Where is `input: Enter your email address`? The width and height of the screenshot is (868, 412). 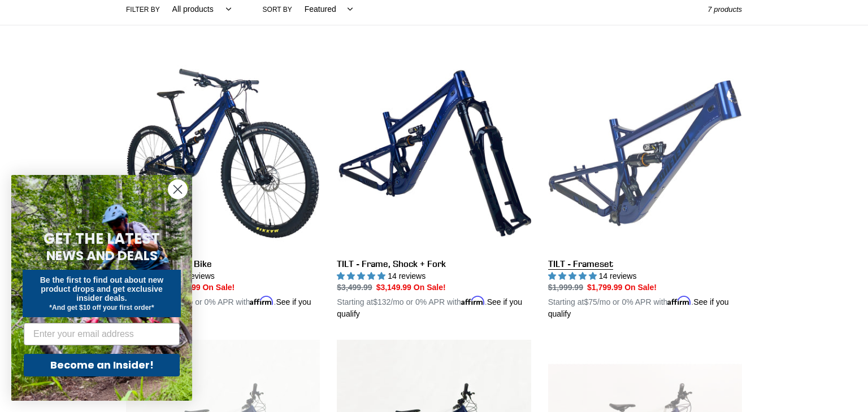
input: Enter your email address is located at coordinates (102, 334).